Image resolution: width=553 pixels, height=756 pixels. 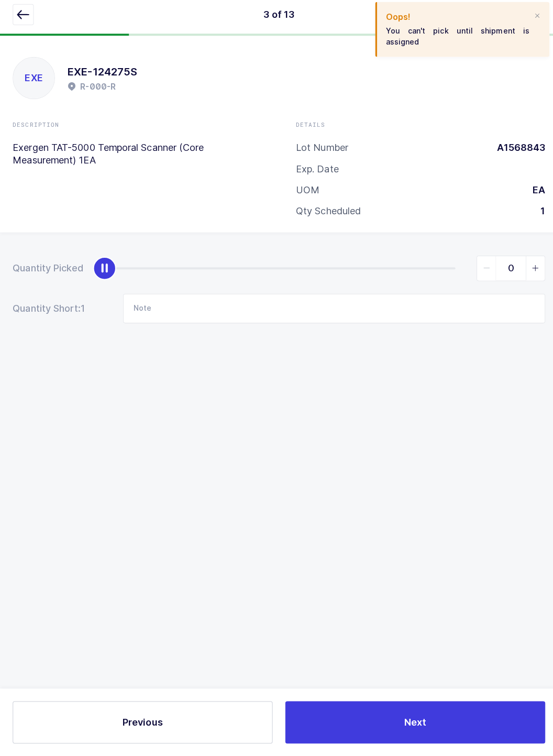 What do you see at coordinates (534, 216) in the screenshot?
I see `div: 1` at bounding box center [534, 216].